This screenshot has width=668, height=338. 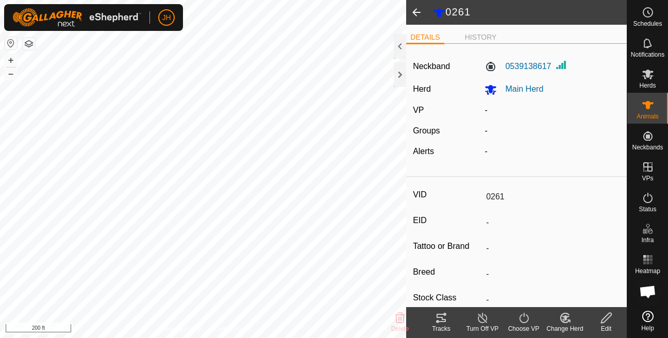 What do you see at coordinates (647, 240) in the screenshot?
I see `span: Infra` at bounding box center [647, 240].